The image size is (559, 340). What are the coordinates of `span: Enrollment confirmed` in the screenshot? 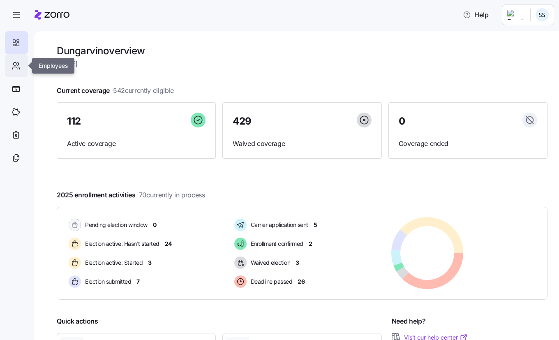 It's located at (276, 244).